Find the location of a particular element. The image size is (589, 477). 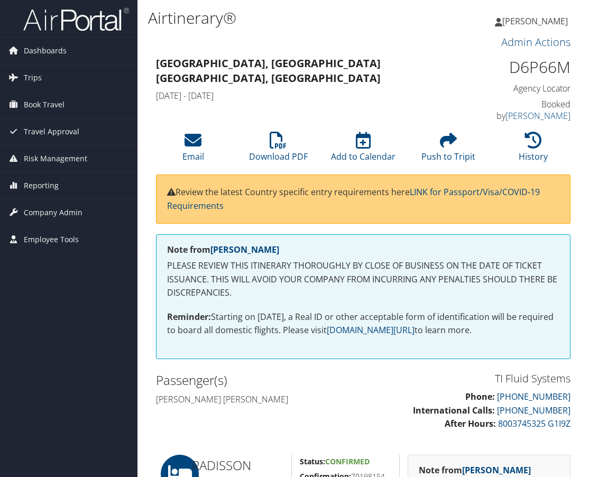

h2: Passenger(s) is located at coordinates (255, 380).